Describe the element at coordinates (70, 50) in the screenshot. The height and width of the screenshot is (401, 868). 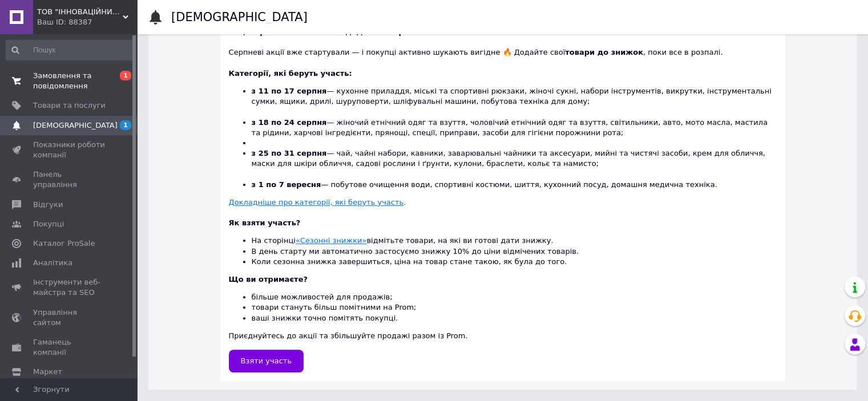
I see `input: Пошук` at that location.